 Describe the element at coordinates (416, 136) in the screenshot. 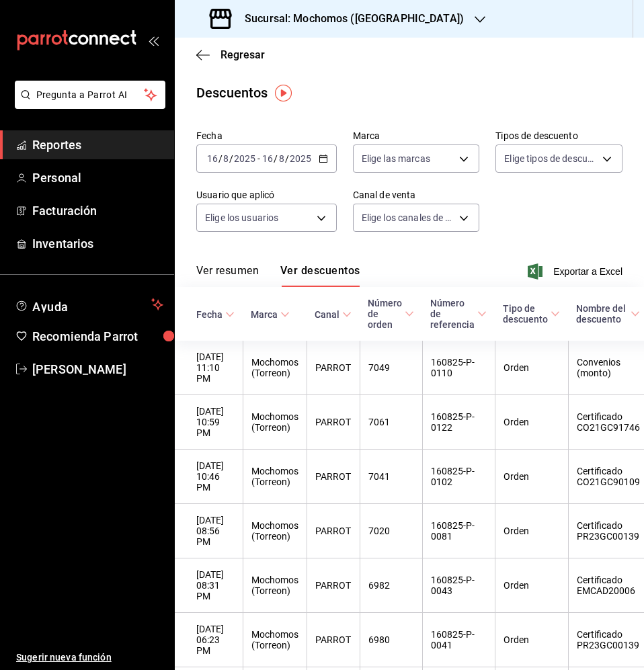

I see `label: Marca` at that location.